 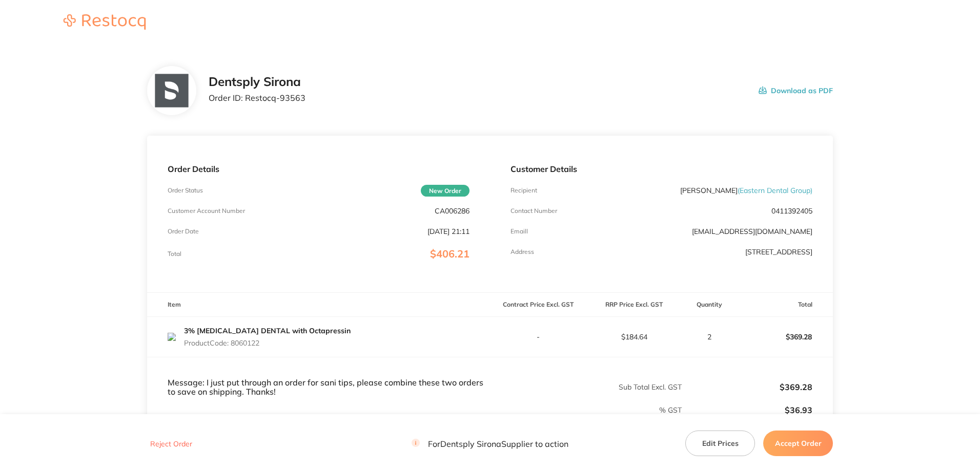 What do you see at coordinates (785, 304) in the screenshot?
I see `th: Total` at bounding box center [785, 304].